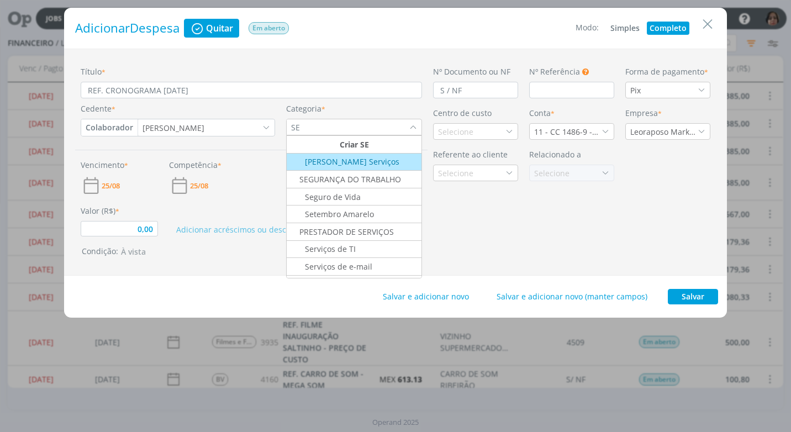  What do you see at coordinates (268, 28) in the screenshot?
I see `button: Em aberto` at bounding box center [268, 28].